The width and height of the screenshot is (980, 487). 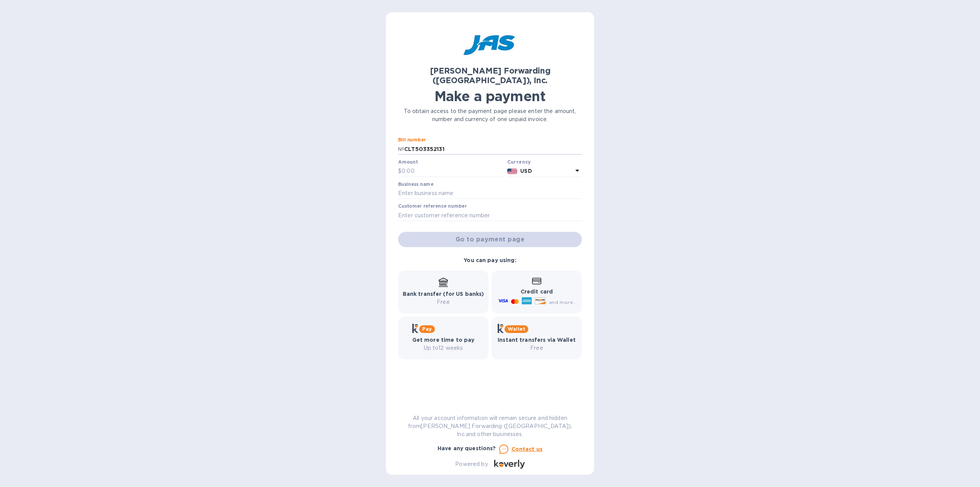 What do you see at coordinates (490, 96) in the screenshot?
I see `h1: Make a payment` at bounding box center [490, 96].